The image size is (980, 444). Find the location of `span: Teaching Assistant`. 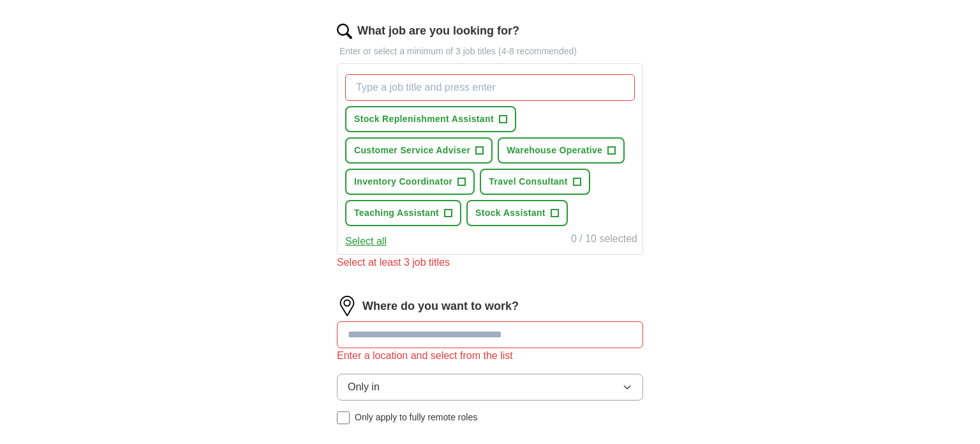

span: Teaching Assistant is located at coordinates (396, 213).